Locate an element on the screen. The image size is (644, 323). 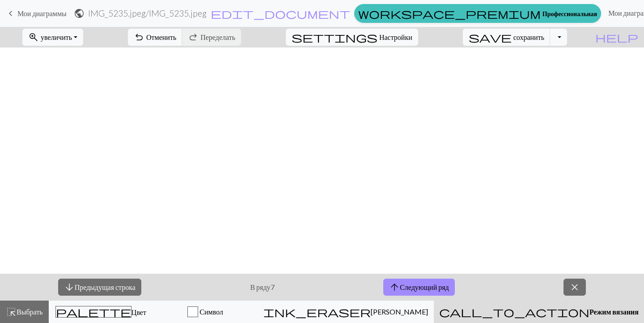
p: В ряду is located at coordinates (262, 287).